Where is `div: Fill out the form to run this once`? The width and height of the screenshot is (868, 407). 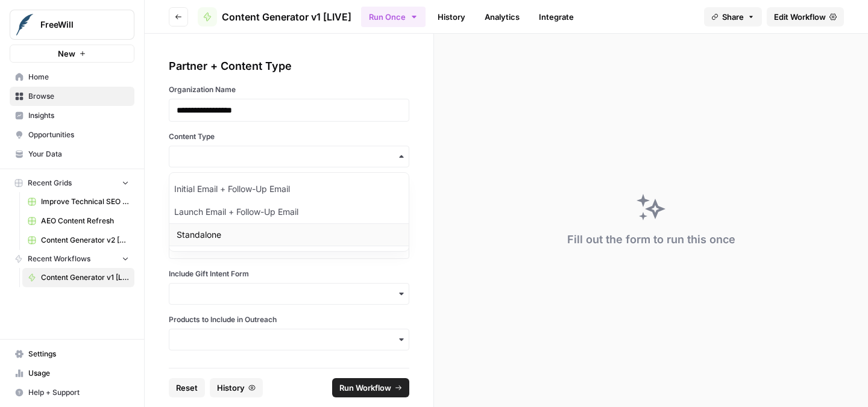
div: Fill out the form to run this once is located at coordinates (651, 239).